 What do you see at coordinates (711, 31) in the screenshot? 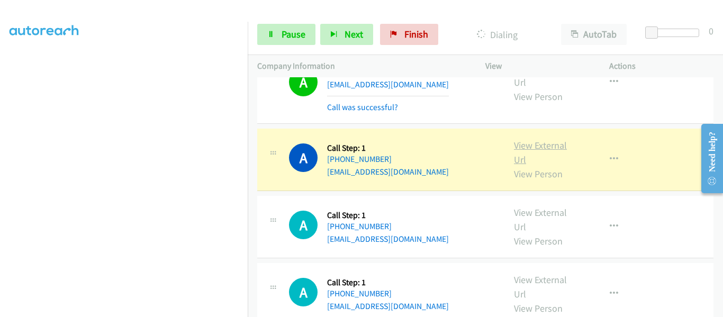
I see `div: 0` at bounding box center [711, 31].